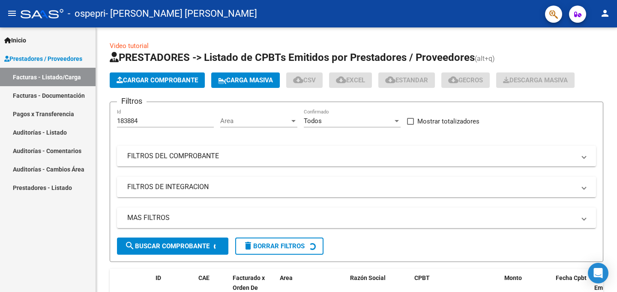 The height and width of the screenshot is (292, 617). I want to click on button: Estandar, so click(407, 80).